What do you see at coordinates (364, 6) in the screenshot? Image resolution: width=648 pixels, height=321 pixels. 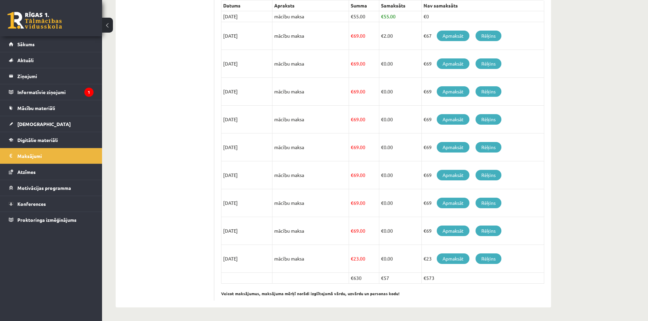 I see `th: Summa` at bounding box center [364, 6].